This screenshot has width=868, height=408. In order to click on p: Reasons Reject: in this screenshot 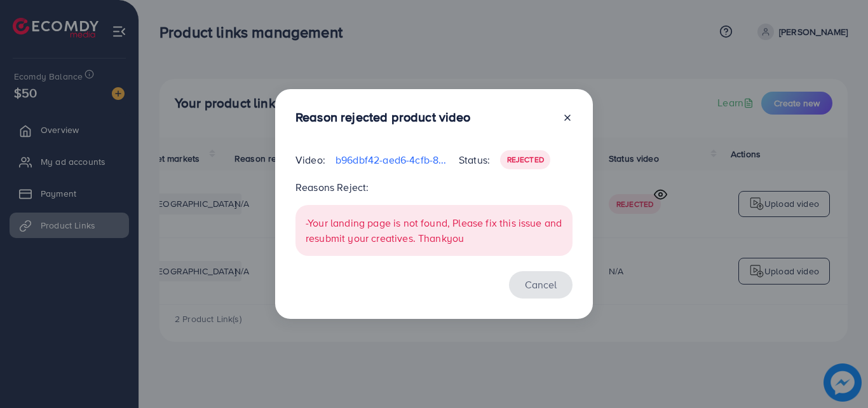, I will do `click(434, 187)`.